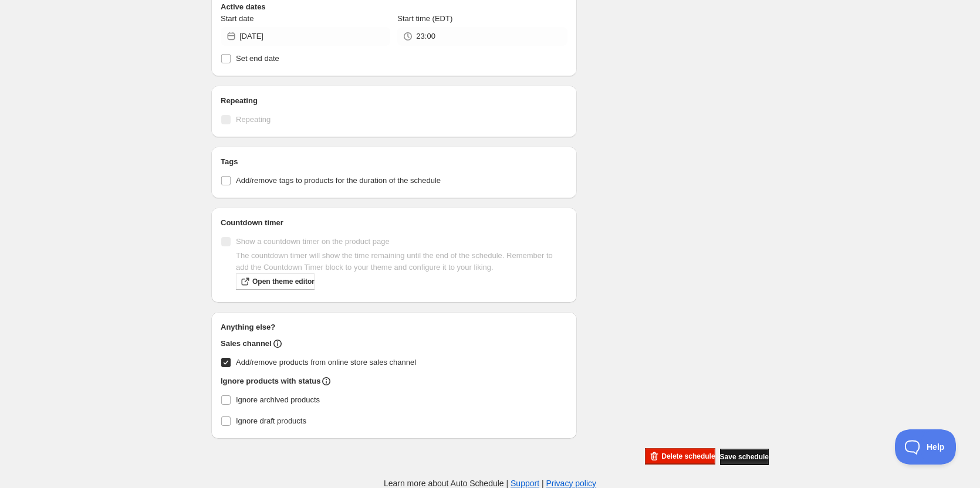  I want to click on h2: Sales channel, so click(246, 344).